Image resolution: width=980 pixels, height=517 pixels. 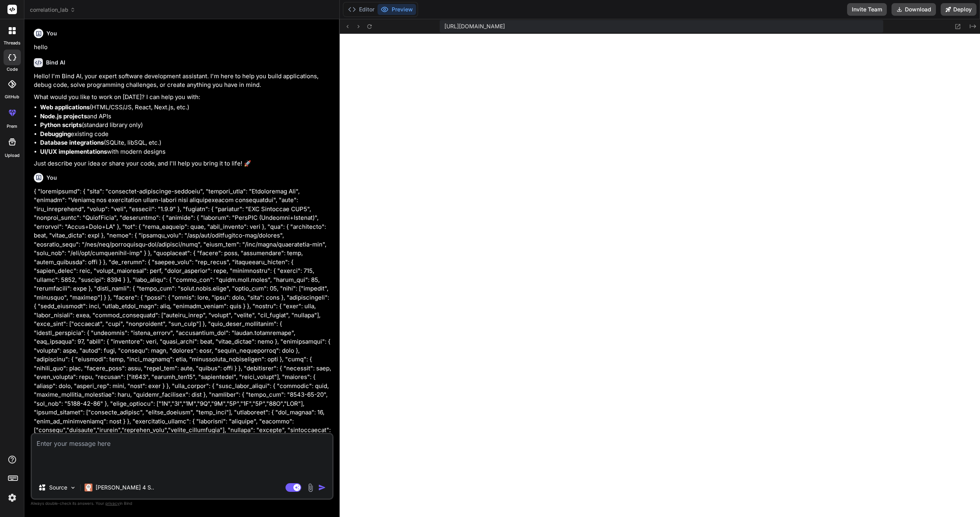 What do you see at coordinates (186, 143) in the screenshot?
I see `li: (SQLite, libSQL, etc.)` at bounding box center [186, 143].